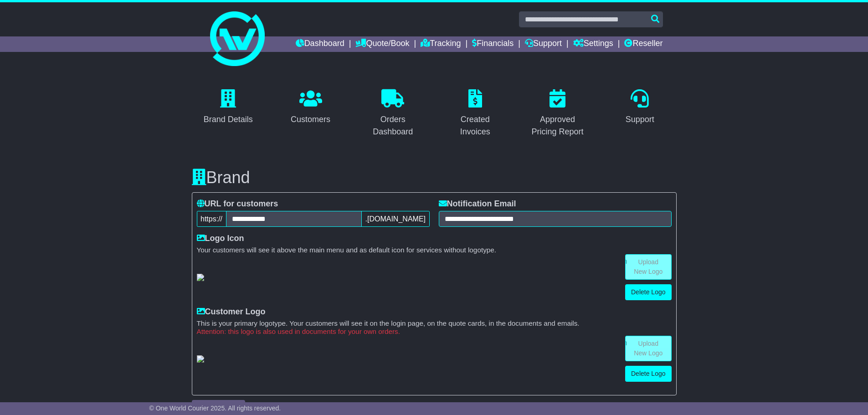  What do you see at coordinates (492, 44) in the screenshot?
I see `a: Financials` at bounding box center [492, 44].